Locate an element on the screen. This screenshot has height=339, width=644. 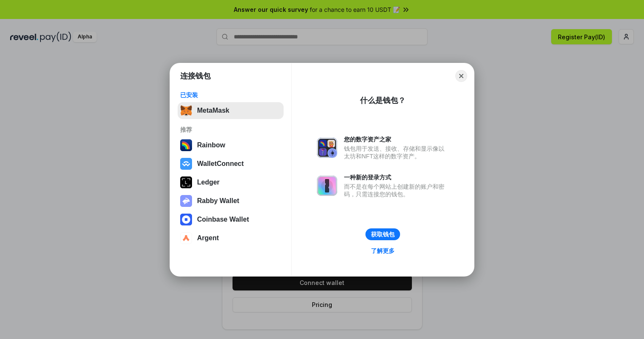
div: Ledger is located at coordinates (208, 182).